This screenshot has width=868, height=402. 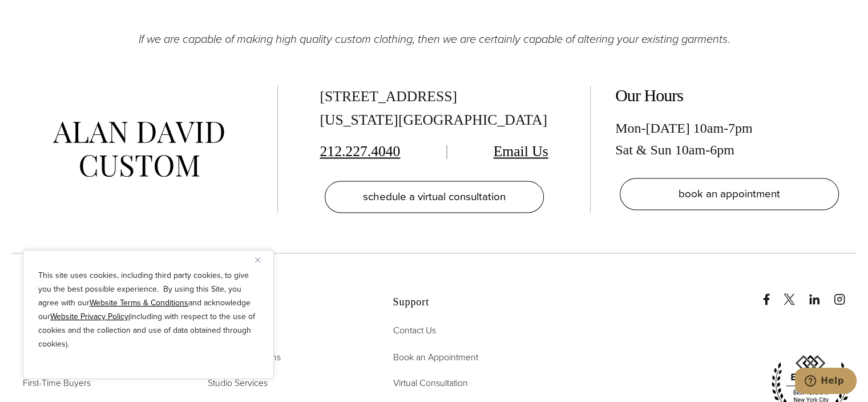 I want to click on a: Website Privacy Policy, so click(x=89, y=316).